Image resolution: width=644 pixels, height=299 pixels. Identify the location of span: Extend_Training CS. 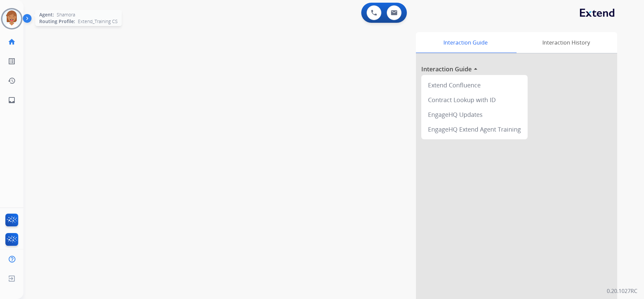
(98, 21).